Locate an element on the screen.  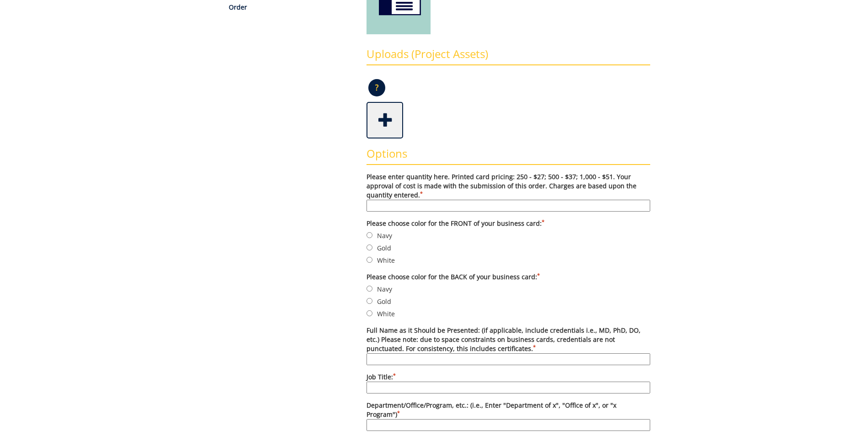
input: Department/Office/Program, etc.: (i.e., Enter "Department of x", "Office of x", or "x Program")* is located at coordinates (508, 425).